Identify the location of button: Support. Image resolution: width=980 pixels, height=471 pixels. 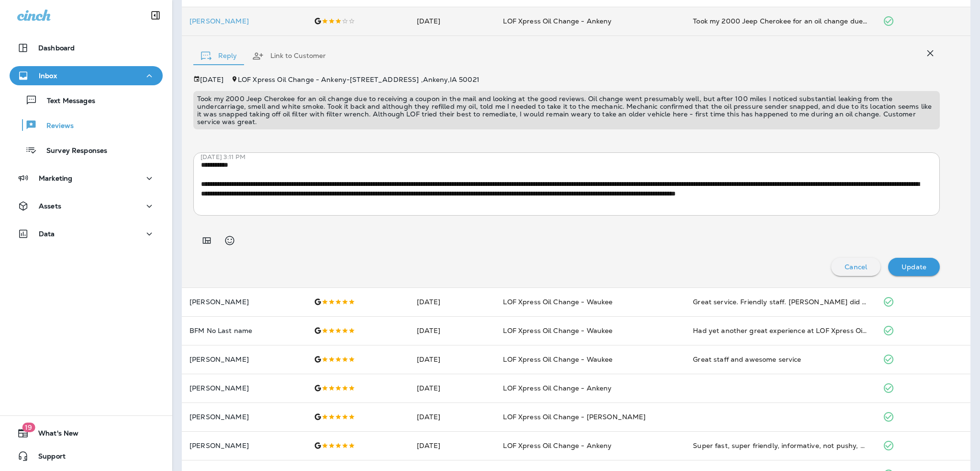
(86, 456).